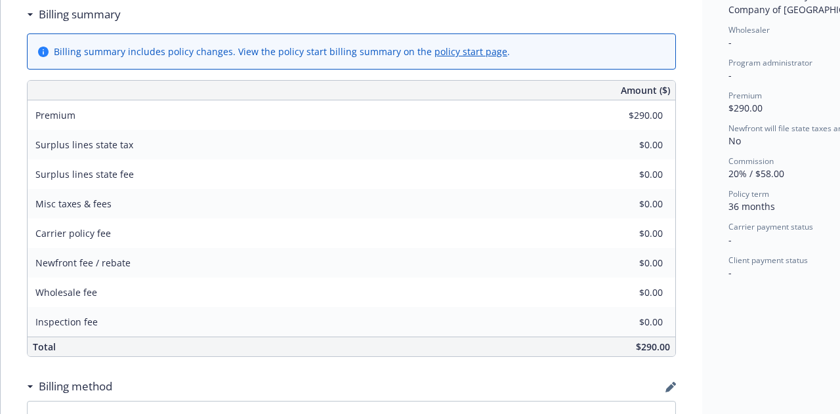 The height and width of the screenshot is (414, 840). Describe the element at coordinates (66, 322) in the screenshot. I see `span: Inspection fee` at that location.